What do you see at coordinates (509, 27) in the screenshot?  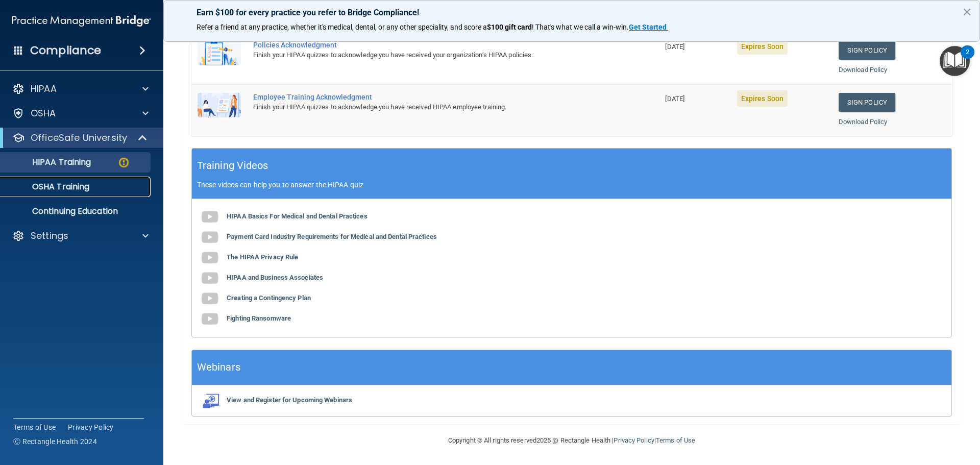 I see `strong: $100 gift card` at bounding box center [509, 27].